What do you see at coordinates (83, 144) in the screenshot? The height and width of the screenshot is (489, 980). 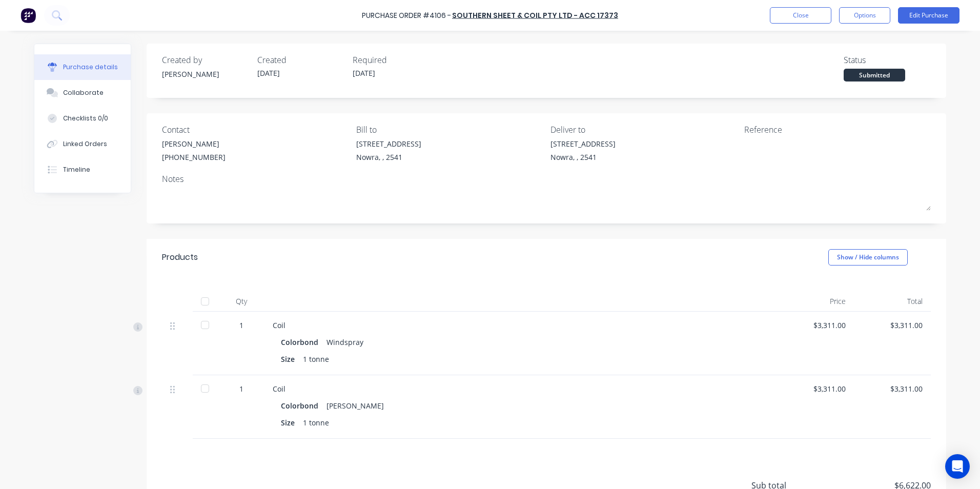 I see `button: Linked Orders` at bounding box center [83, 144].